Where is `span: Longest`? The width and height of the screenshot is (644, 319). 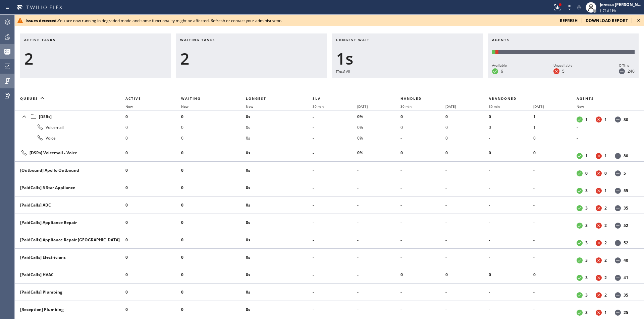
span: Longest is located at coordinates (256, 99).